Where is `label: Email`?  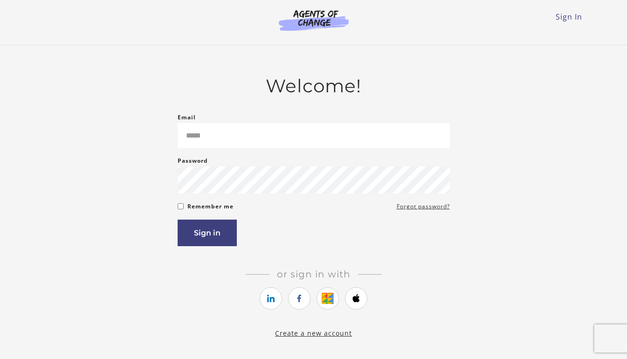 label: Email is located at coordinates (186, 117).